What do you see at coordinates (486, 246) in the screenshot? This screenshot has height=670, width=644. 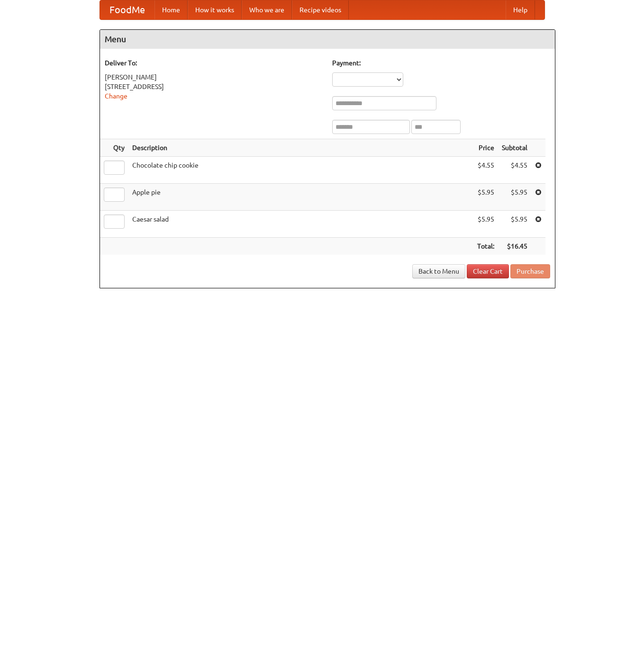 I see `th: Total:` at bounding box center [486, 246].